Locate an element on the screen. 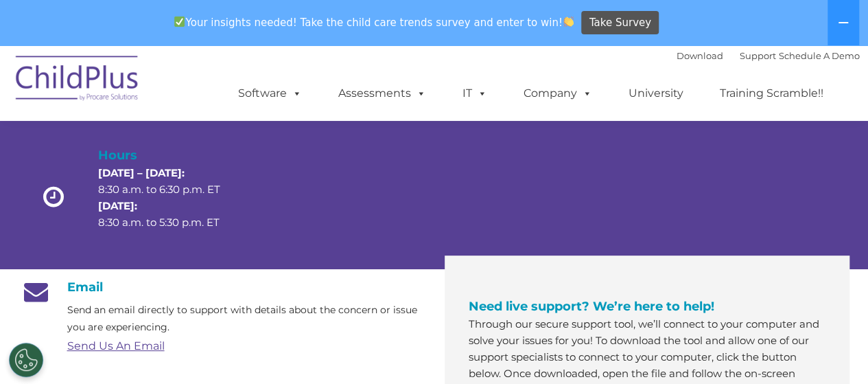  span: Need live support? We’re here to help! is located at coordinates (592, 307).